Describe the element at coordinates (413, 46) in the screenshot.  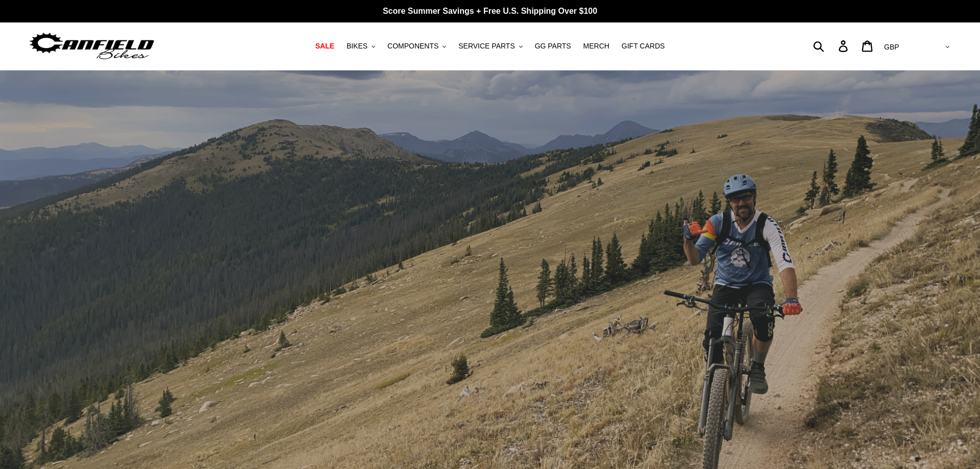
I see `span: COMPONENTS` at that location.